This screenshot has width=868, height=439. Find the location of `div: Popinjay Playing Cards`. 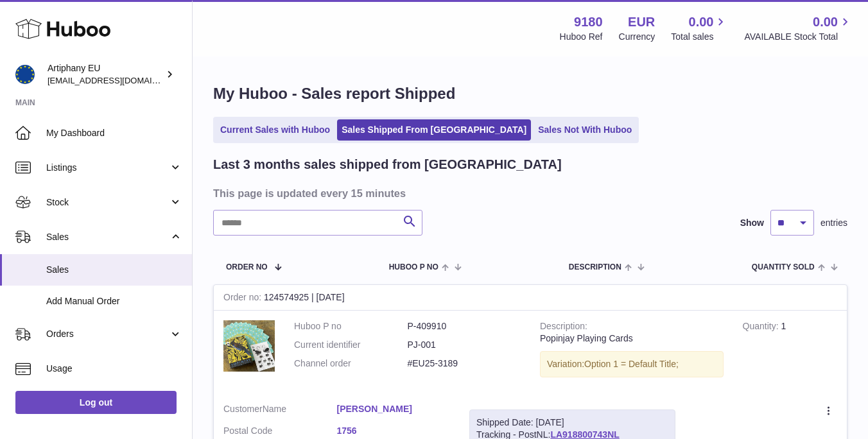

div: Popinjay Playing Cards is located at coordinates (631, 338).